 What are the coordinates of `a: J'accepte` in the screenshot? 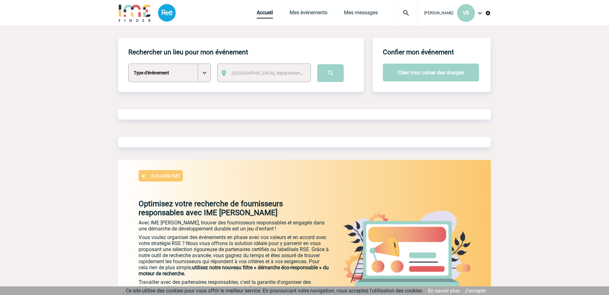 It's located at (475, 291).